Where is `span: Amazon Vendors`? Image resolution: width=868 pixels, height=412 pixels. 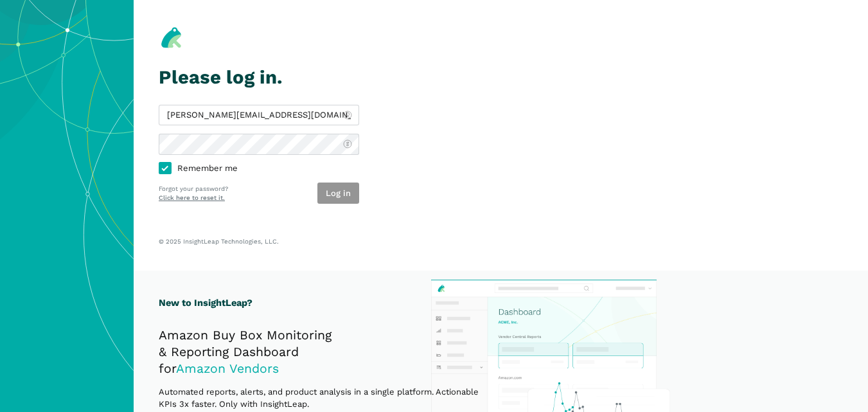 span: Amazon Vendors is located at coordinates (228, 368).